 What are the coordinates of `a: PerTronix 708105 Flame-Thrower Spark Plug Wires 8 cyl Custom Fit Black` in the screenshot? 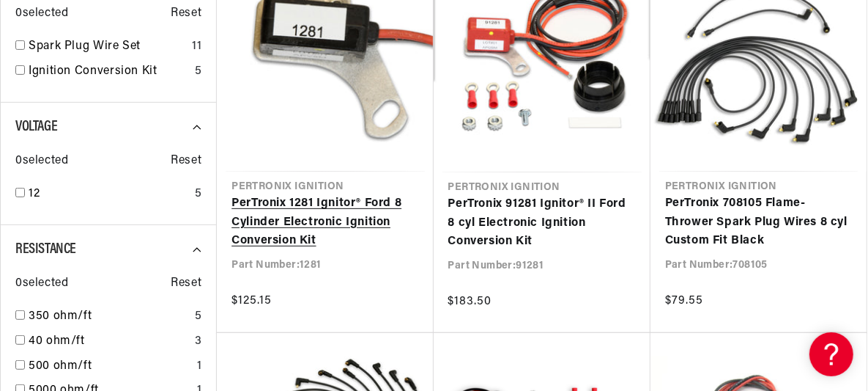 It's located at (758, 222).